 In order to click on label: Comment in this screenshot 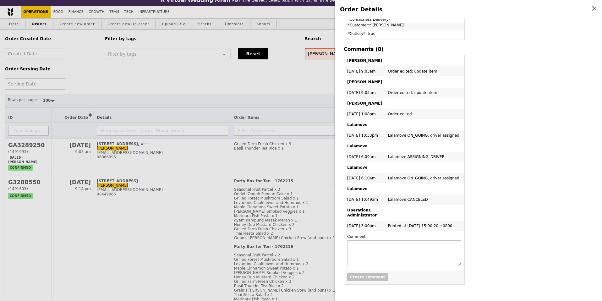, I will do `click(357, 237)`.